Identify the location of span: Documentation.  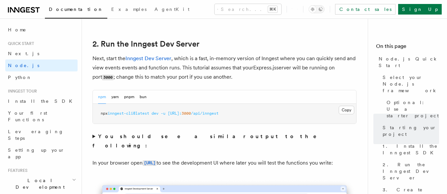
(76, 9).